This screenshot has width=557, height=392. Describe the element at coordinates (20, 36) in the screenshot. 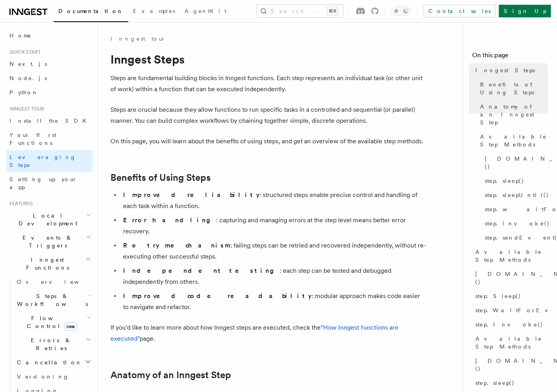

I see `span: Home` at that location.